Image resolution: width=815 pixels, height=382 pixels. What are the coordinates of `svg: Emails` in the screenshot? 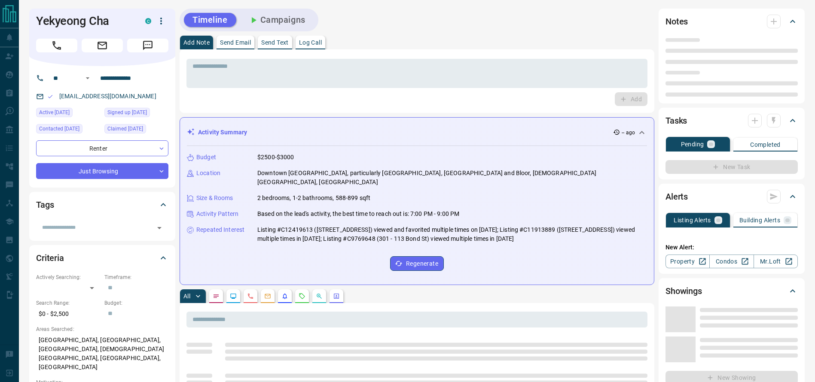 It's located at (268, 297).